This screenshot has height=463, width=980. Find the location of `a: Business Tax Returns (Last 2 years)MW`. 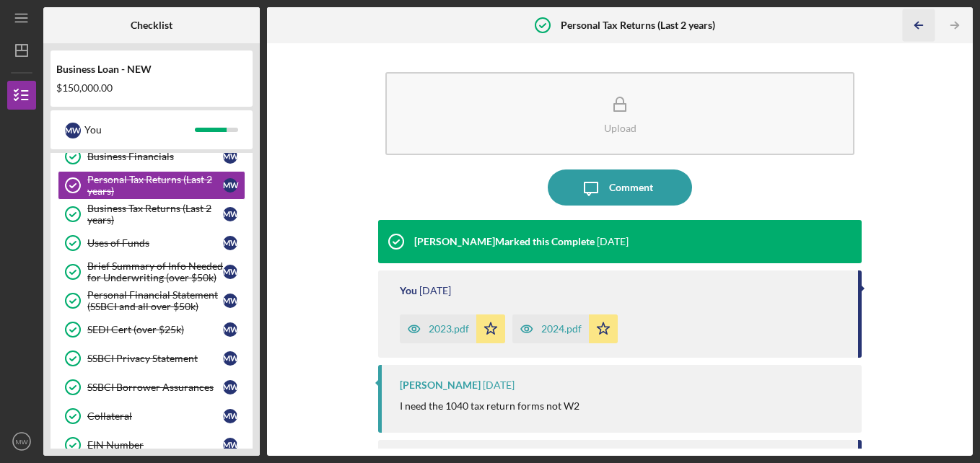

a: Business Tax Returns (Last 2 years)MW is located at coordinates (151, 214).